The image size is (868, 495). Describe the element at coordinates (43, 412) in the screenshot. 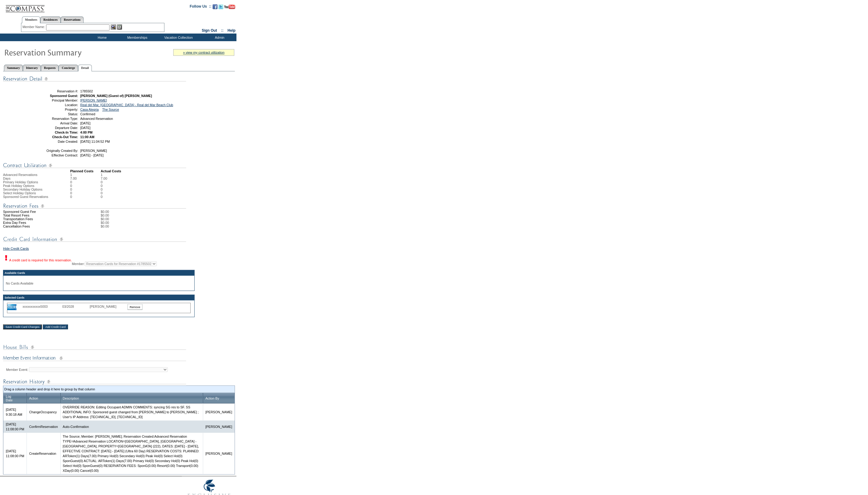

I see `td: ChangeOccupancy` at that location.